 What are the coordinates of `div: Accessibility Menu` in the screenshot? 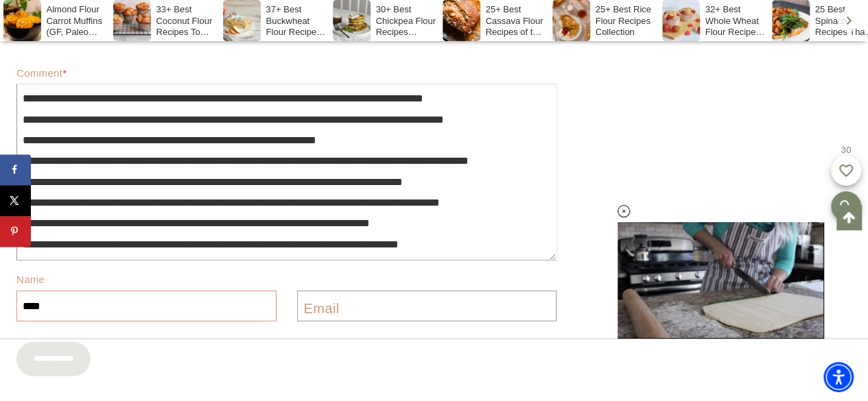 It's located at (839, 377).